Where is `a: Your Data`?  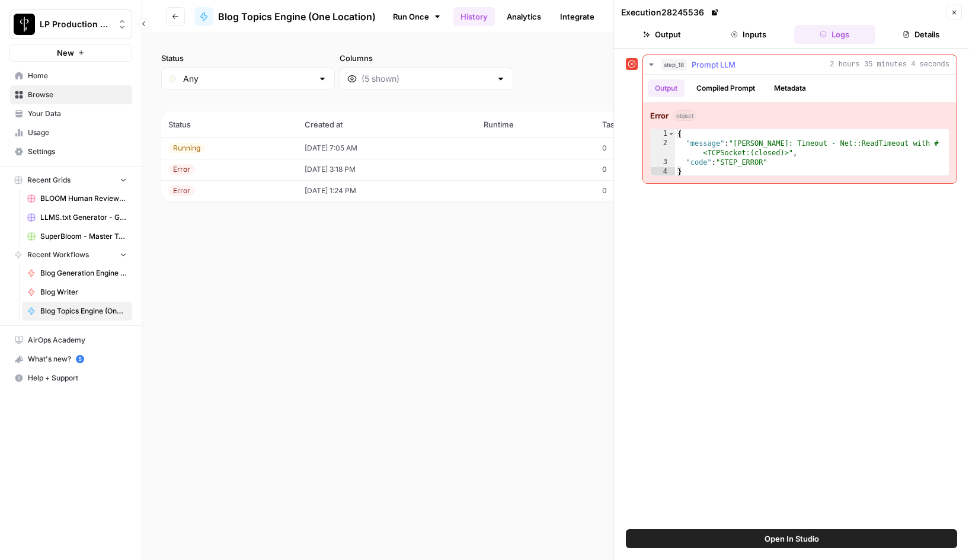 a: Your Data is located at coordinates (71, 113).